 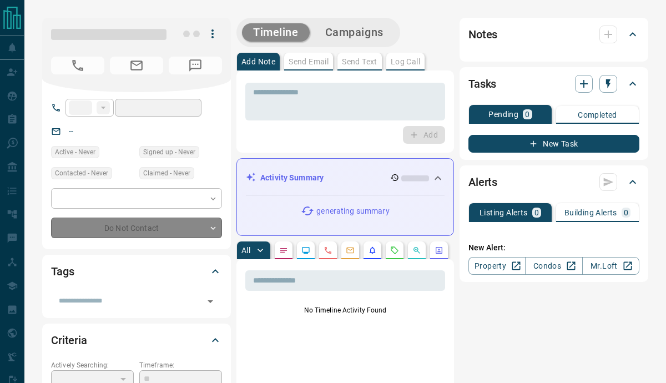 I want to click on p: Activity Summary, so click(x=292, y=178).